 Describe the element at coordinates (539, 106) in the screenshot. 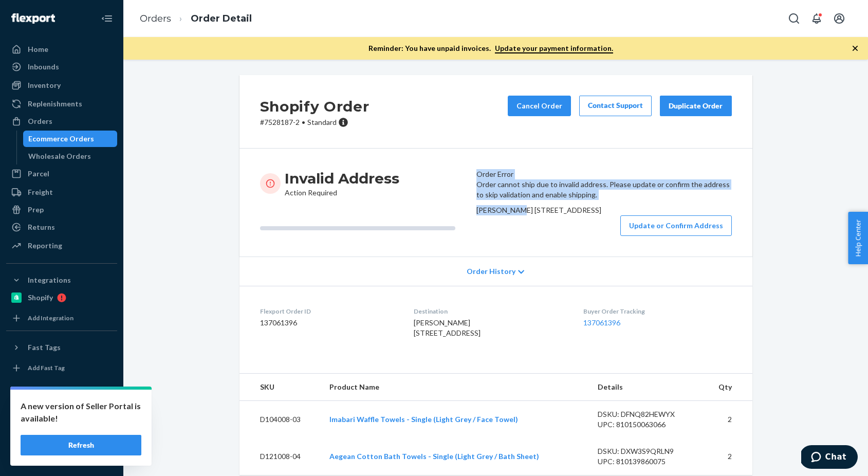

I see `button: Cancel Order` at that location.